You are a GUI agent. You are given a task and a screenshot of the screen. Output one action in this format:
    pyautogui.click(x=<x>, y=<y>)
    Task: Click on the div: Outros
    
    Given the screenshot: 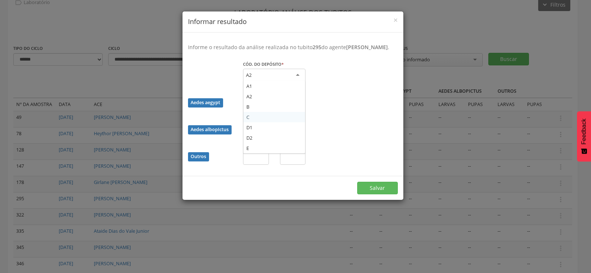 What is the action you would take?
    pyautogui.click(x=198, y=157)
    